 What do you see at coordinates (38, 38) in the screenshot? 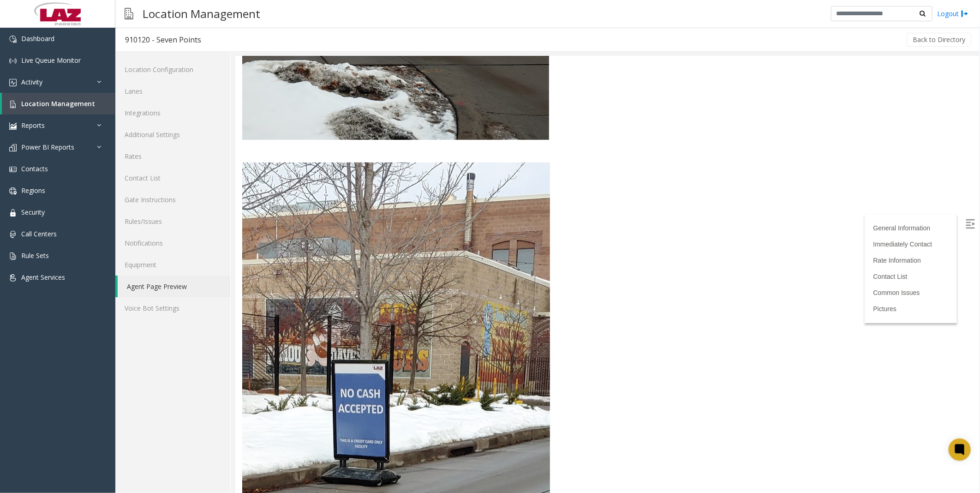
I see `span: Dashboard` at bounding box center [38, 38].